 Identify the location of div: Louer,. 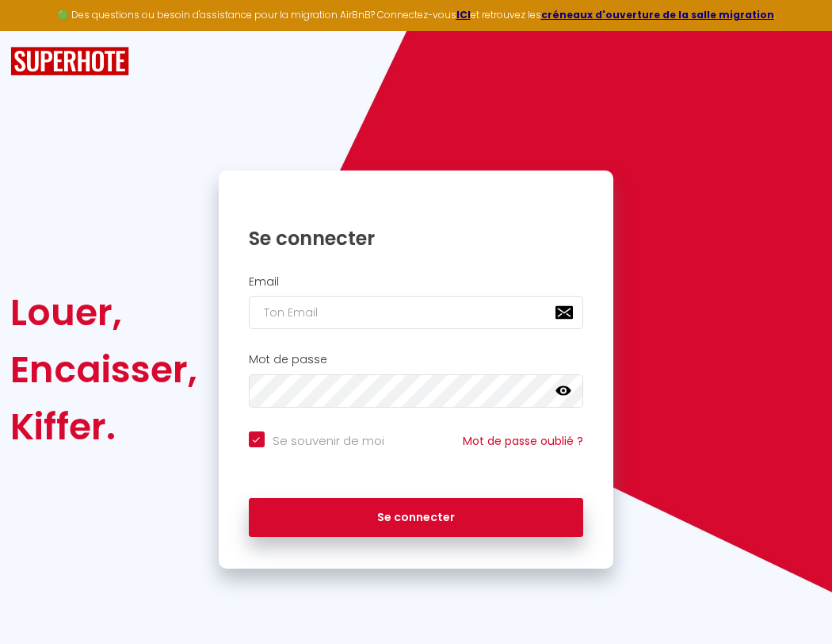
(104, 313).